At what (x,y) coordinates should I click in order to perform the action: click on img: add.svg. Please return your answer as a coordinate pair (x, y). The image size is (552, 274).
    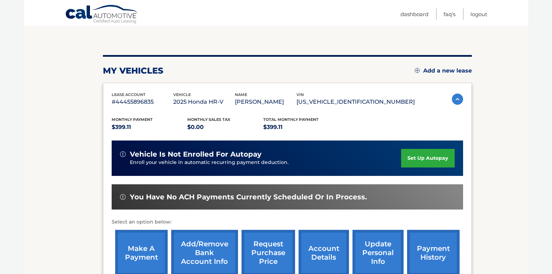
    Looking at the image, I should click on (417, 70).